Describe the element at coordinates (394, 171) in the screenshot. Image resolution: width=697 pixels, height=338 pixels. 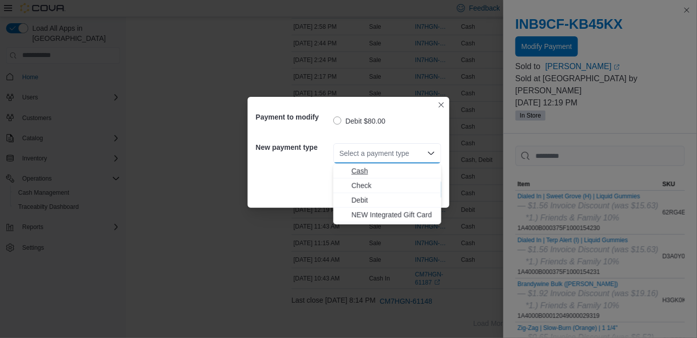
I see `span: Cash` at that location.